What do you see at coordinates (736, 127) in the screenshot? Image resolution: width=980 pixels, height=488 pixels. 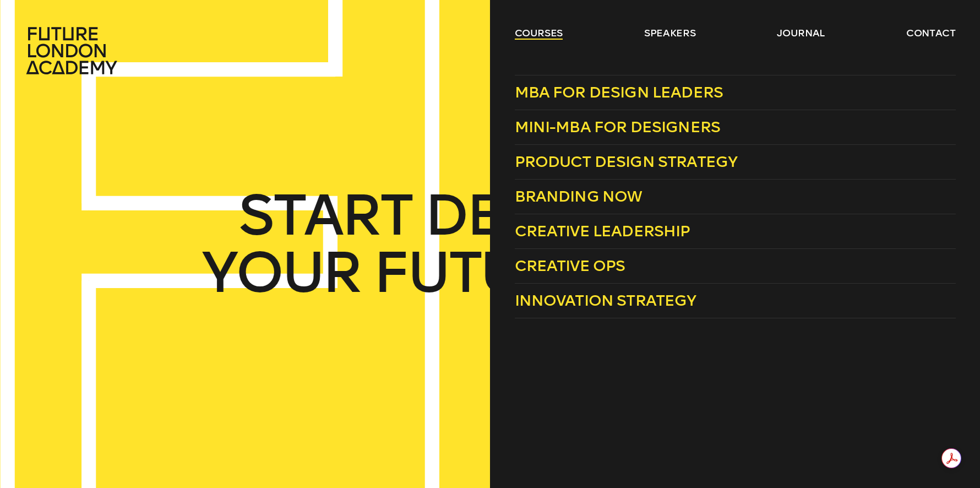 I see `a: Mini-MBA for Designers` at bounding box center [736, 127].